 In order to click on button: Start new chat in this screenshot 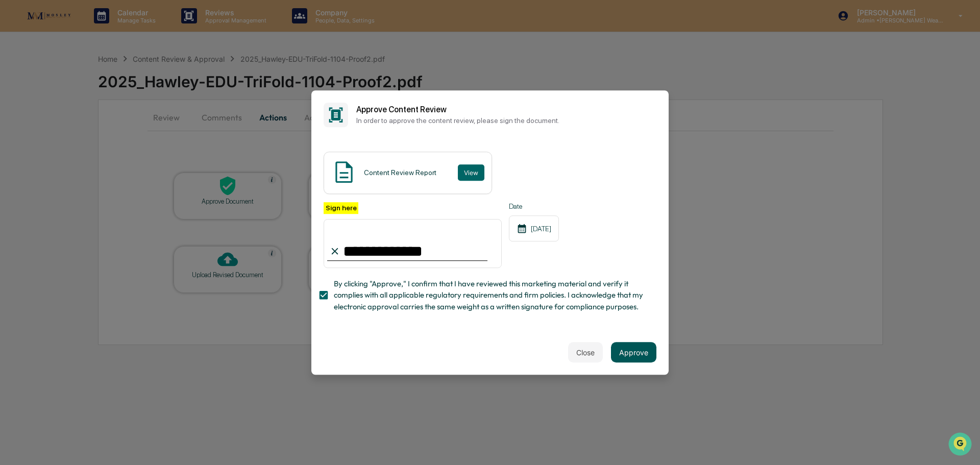, I will do `click(180, 87)`.